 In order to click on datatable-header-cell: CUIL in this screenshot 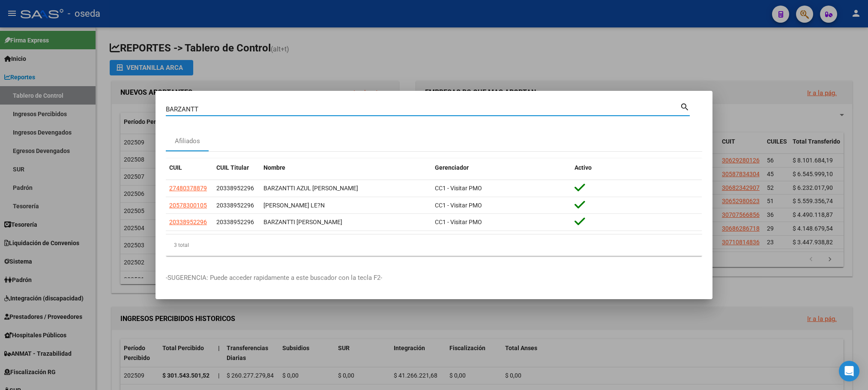, I will do `click(190, 167)`.